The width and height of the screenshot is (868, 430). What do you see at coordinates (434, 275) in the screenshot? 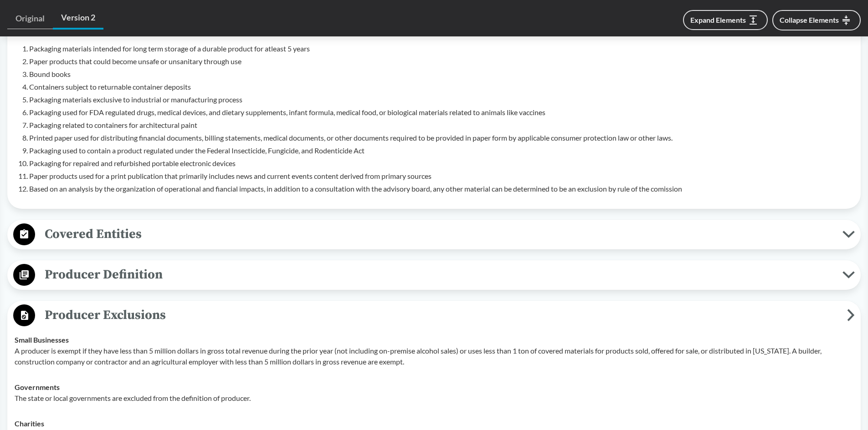
I see `button: Producer Definition` at bounding box center [434, 275].